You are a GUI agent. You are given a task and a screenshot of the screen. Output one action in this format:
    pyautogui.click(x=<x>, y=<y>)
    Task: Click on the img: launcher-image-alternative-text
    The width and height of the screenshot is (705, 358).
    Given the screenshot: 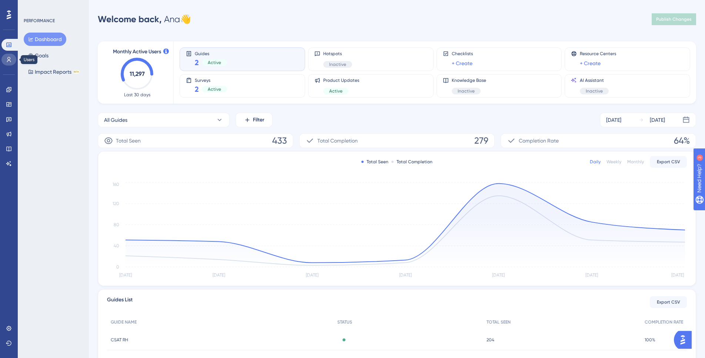 What is the action you would take?
    pyautogui.click(x=9, y=11)
    